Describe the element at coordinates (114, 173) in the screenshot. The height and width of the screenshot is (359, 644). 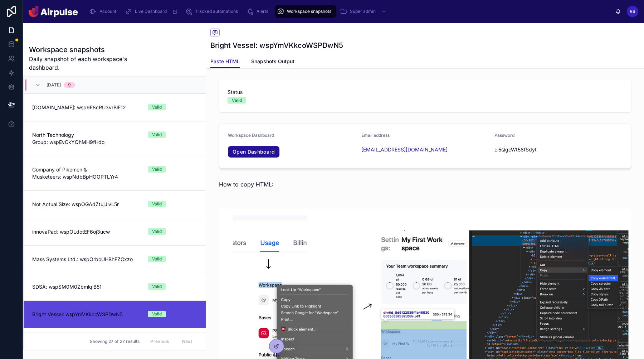
I see `a: Company of Pikemen & Musketeers: wspNdbBpHOOPTLYr4Valid` at that location.